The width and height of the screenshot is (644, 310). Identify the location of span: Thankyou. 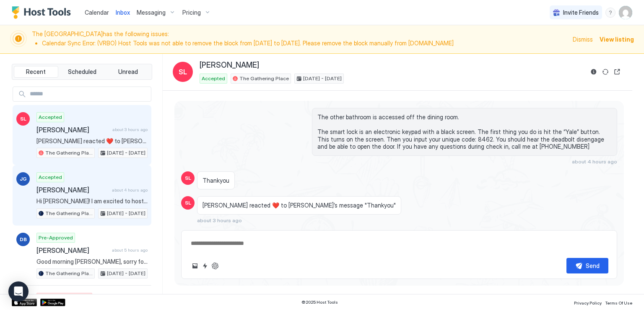
(216, 180).